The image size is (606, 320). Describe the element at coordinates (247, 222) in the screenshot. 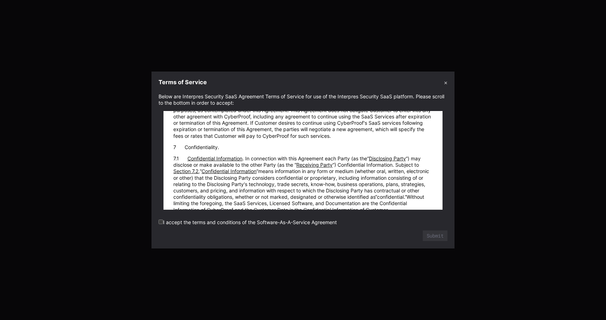

I see `label: I accept the terms and conditions of the Software-As-A-Service Agreement` at that location.